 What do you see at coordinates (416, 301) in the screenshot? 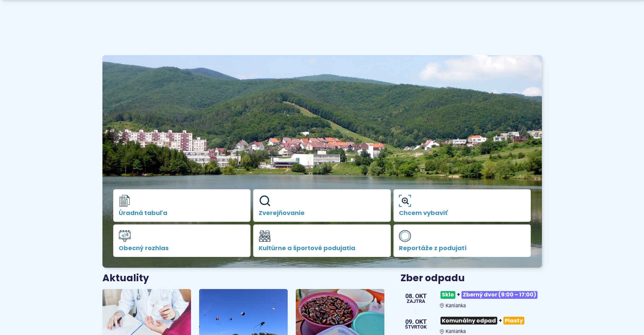
I see `span: Zajtra` at bounding box center [416, 301].